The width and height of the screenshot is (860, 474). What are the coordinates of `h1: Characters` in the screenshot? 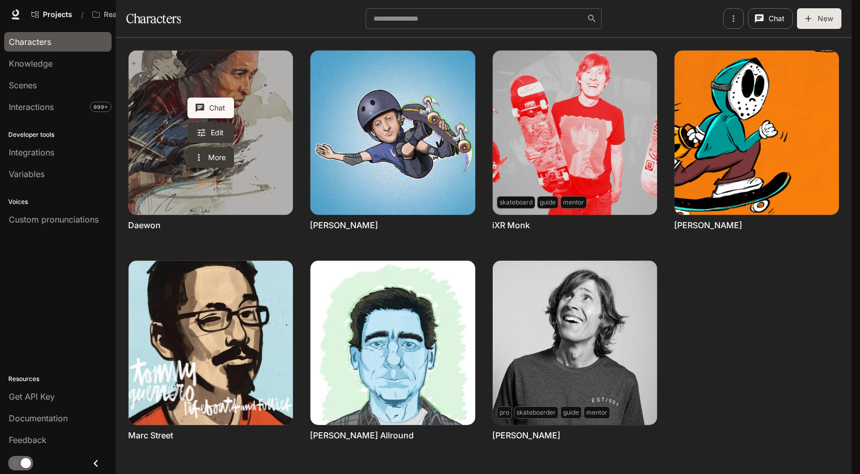 It's located at (153, 19).